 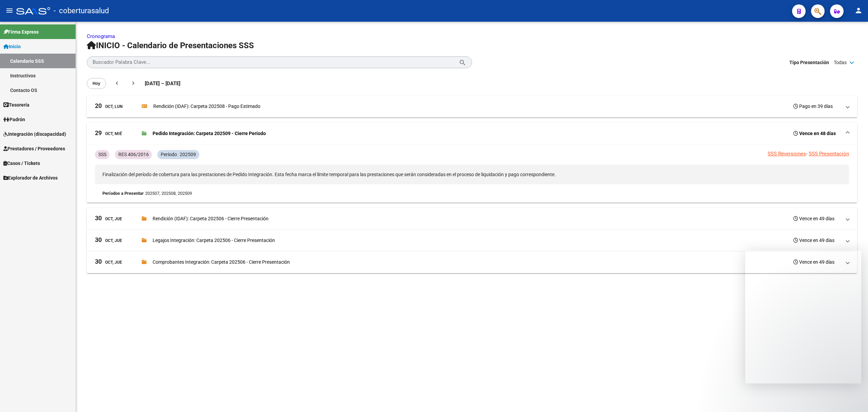 I want to click on mat-icon: chevron_left, so click(x=117, y=83).